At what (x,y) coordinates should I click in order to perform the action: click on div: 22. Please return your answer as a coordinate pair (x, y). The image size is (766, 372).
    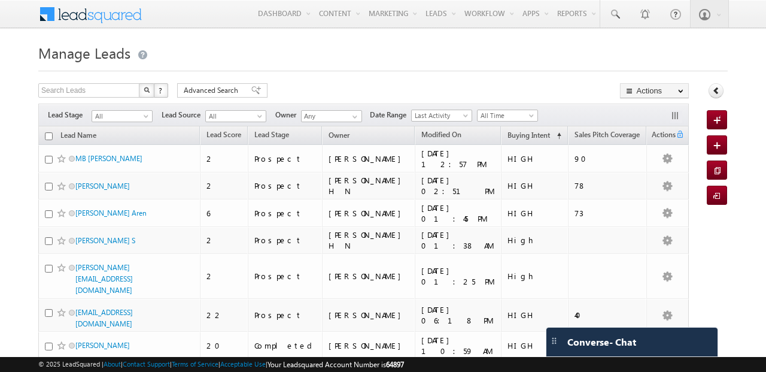
    Looking at the image, I should click on (224, 315).